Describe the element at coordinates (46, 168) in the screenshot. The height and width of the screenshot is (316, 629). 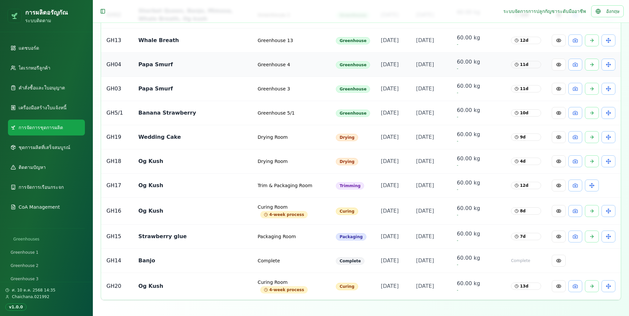
I see `a: ติดตามปัญหา` at that location.